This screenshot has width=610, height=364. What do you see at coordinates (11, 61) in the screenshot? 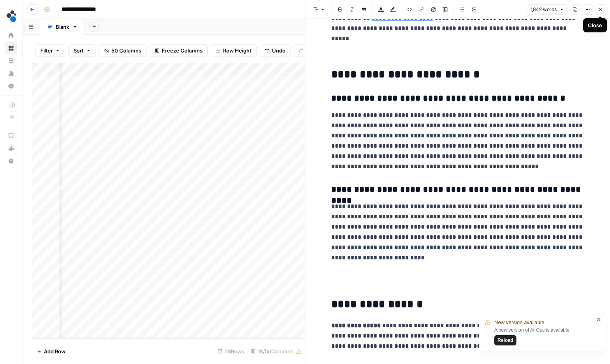
I see `a: Your Data` at bounding box center [11, 61].